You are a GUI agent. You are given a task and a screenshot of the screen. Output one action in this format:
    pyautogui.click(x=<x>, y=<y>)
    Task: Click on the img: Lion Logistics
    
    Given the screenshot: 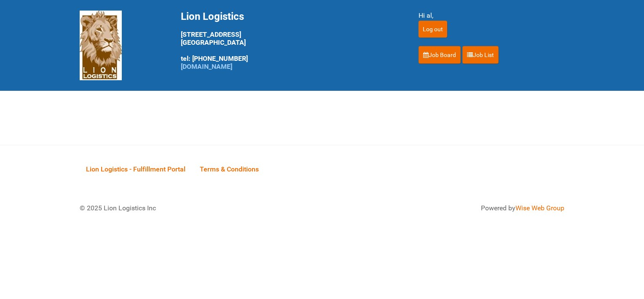 What is the action you would take?
    pyautogui.click(x=101, y=45)
    